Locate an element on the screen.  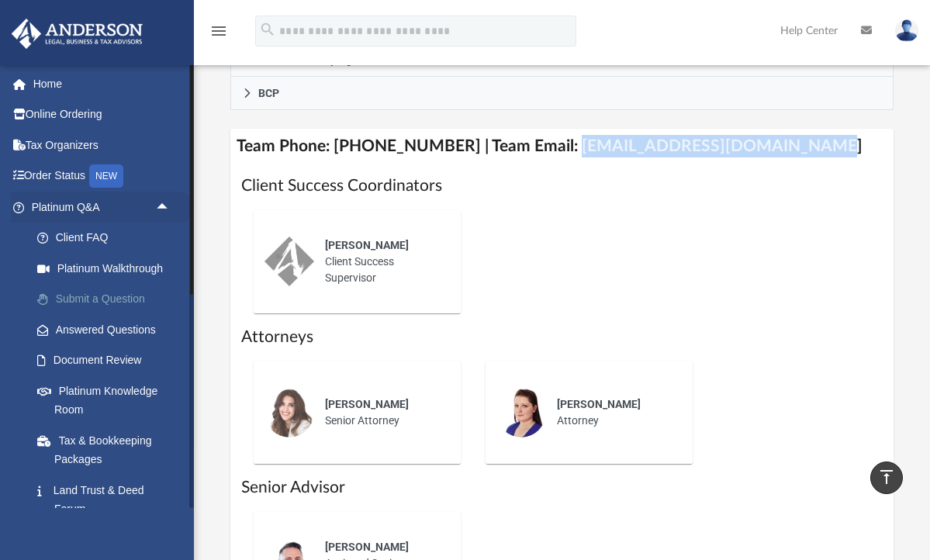
a: Platinum Walkthrough is located at coordinates (108, 268).